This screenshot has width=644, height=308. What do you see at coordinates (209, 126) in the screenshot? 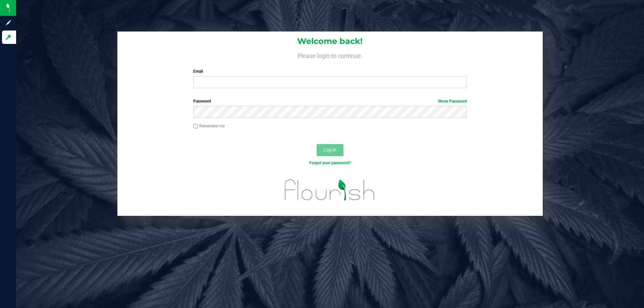
I see `label: Remember me` at bounding box center [209, 126].